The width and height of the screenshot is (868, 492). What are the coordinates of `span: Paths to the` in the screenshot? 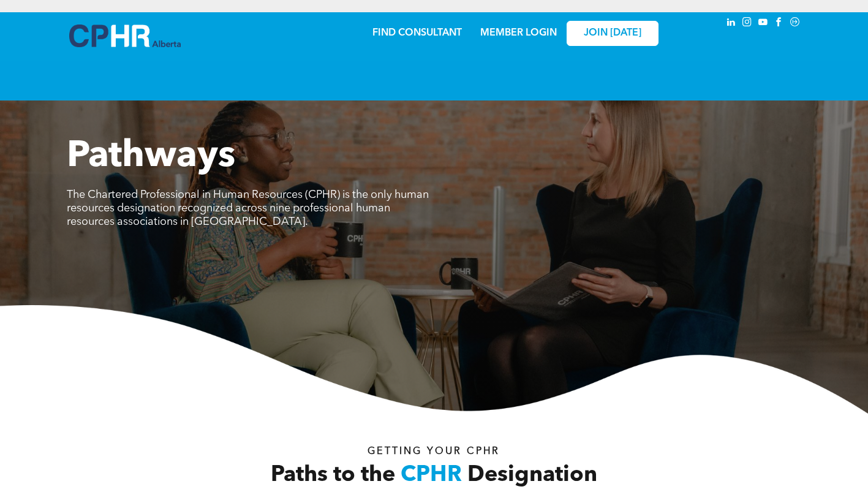 It's located at (333, 475).